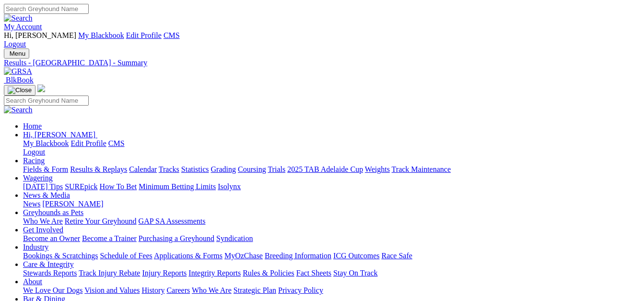  I want to click on a: MyOzChase, so click(243, 255).